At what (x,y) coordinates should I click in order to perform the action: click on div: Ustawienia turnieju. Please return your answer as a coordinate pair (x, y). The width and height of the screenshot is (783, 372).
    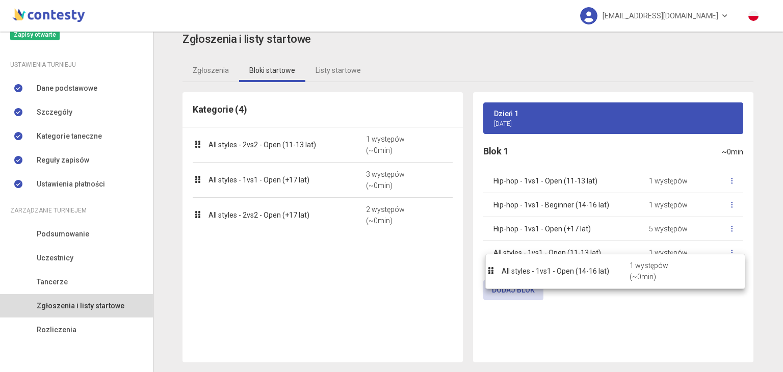
    Looking at the image, I should click on (77, 65).